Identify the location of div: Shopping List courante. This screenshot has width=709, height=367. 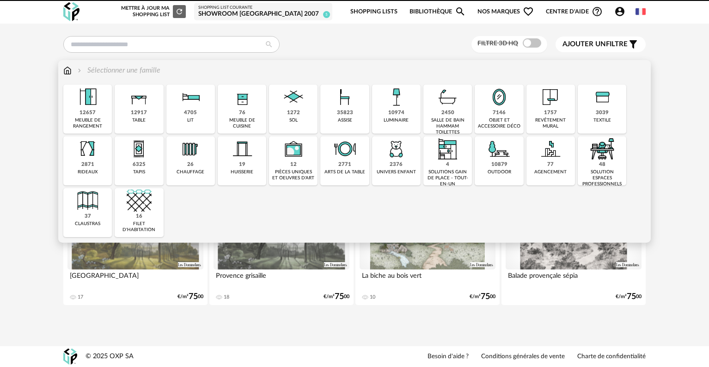
(263, 8).